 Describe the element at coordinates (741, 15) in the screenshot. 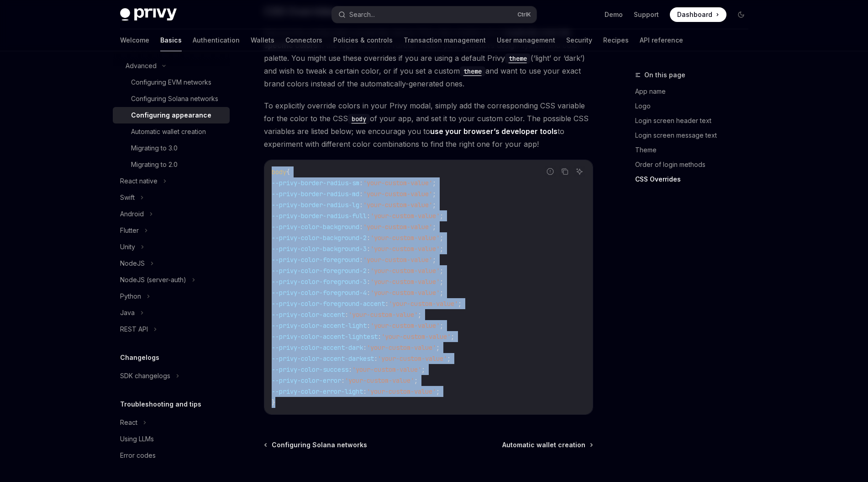

I see `button: Toggle dark mode` at that location.